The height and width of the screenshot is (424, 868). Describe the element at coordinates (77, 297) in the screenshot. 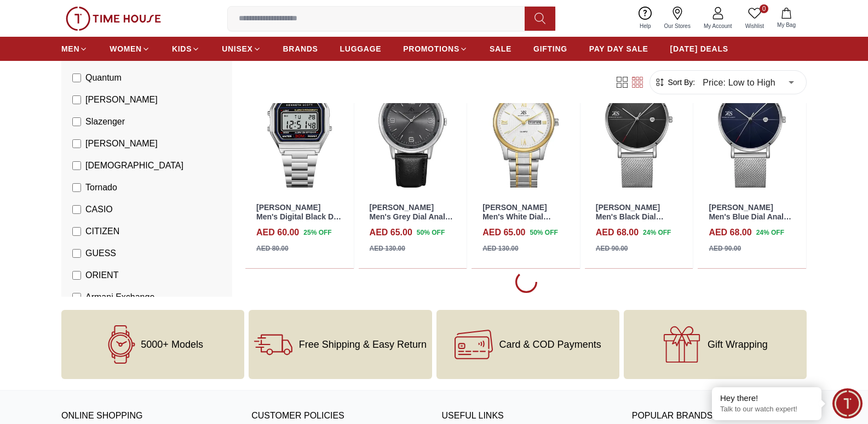

I see `input: Armani Exchange` at that location.